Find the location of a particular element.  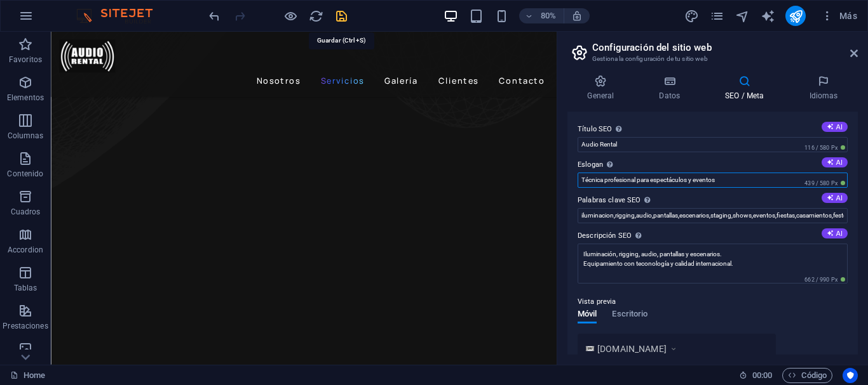

h4: Datos is located at coordinates (672, 88).